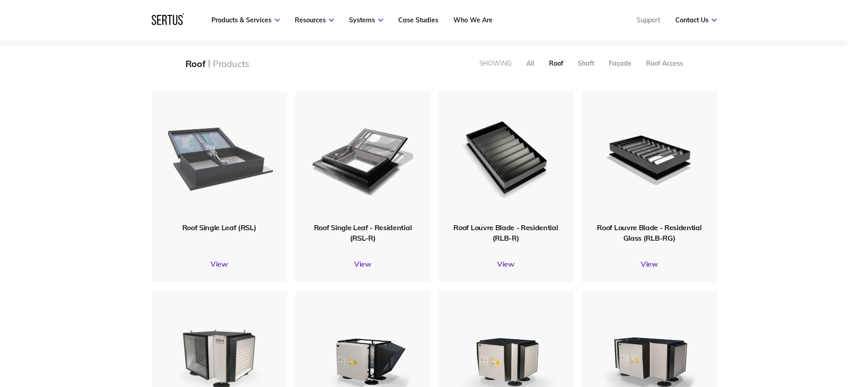 This screenshot has width=868, height=387. What do you see at coordinates (585, 63) in the screenshot?
I see `div: Shaft` at bounding box center [585, 63].